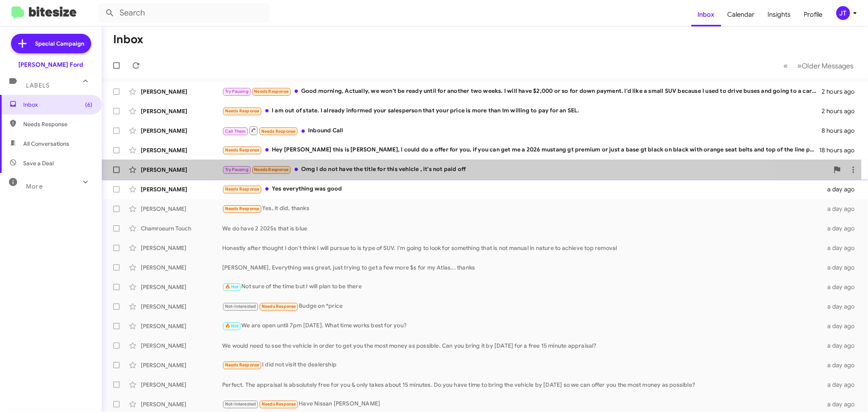 The height and width of the screenshot is (412, 868). What do you see at coordinates (522, 111) in the screenshot?
I see `div: I am out of state. I already informed your salesperson that your price is more than Im willing to...` at bounding box center [522, 111].